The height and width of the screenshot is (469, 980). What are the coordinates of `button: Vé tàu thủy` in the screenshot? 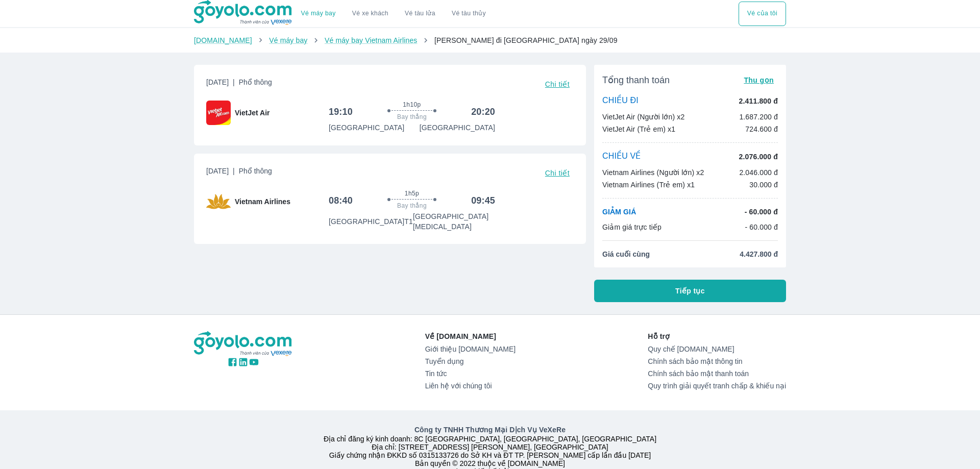 It's located at (469, 14).